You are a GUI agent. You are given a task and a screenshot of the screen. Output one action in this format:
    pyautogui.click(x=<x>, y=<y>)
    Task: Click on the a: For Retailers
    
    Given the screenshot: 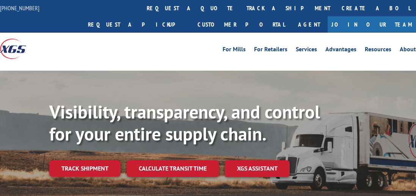 What is the action you would take?
    pyautogui.click(x=271, y=50)
    